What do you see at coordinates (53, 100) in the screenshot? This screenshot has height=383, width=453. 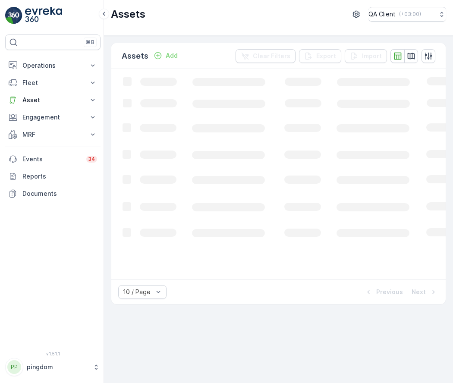 I see `button: Asset` at bounding box center [53, 100].